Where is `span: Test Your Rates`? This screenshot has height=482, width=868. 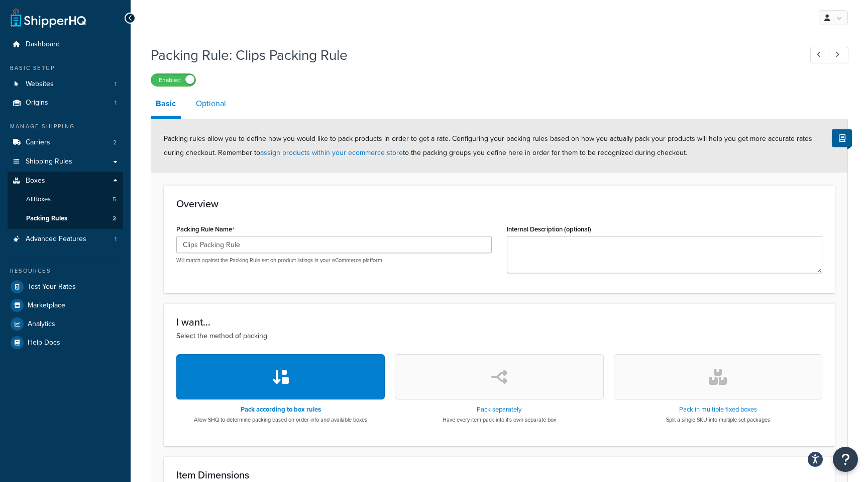
span: Test Your Rates is located at coordinates (52, 287).